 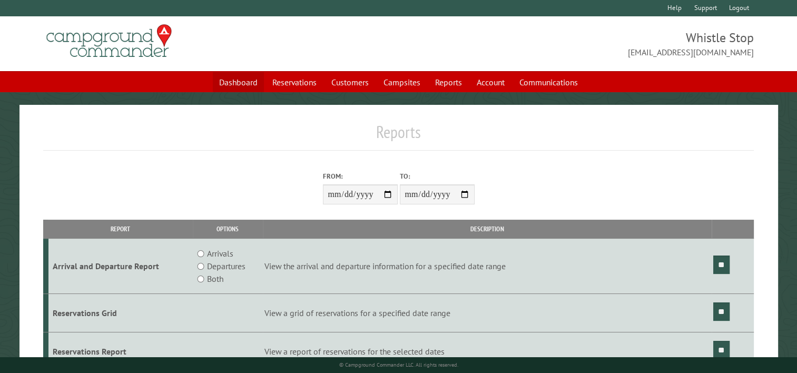 I want to click on td: View the arrival and departure information for a specified date range, so click(x=487, y=266).